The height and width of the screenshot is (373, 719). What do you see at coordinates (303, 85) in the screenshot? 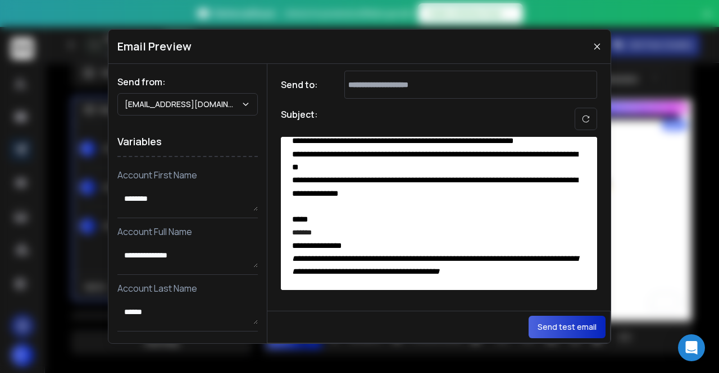
I see `h1: Send to:` at bounding box center [303, 85].